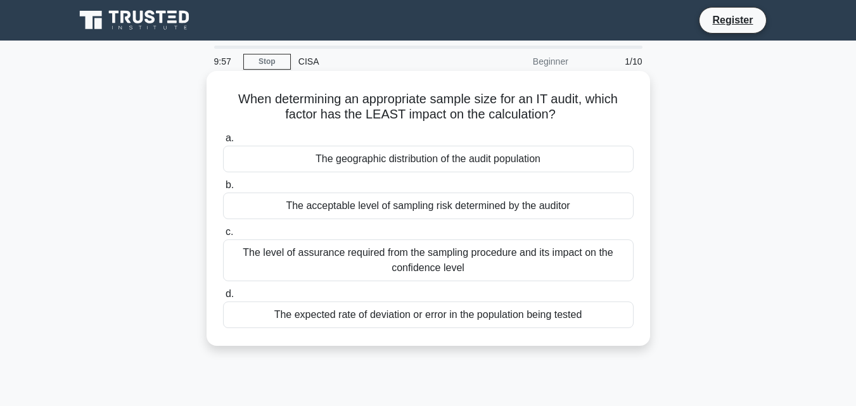 The height and width of the screenshot is (406, 856). Describe the element at coordinates (229, 231) in the screenshot. I see `span: c.` at that location.